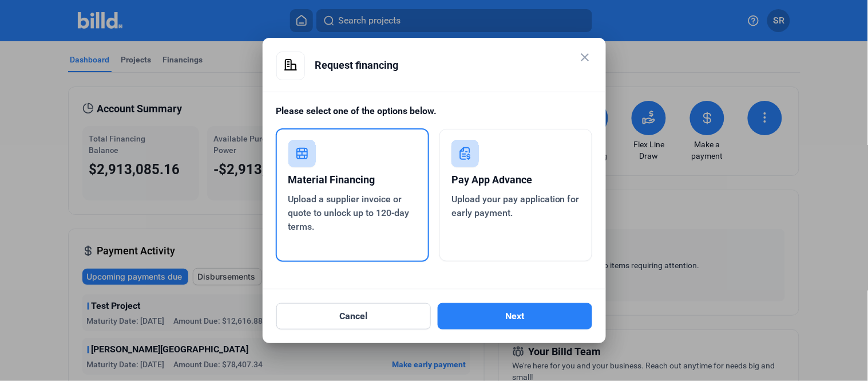  I want to click on button: Next, so click(515, 316).